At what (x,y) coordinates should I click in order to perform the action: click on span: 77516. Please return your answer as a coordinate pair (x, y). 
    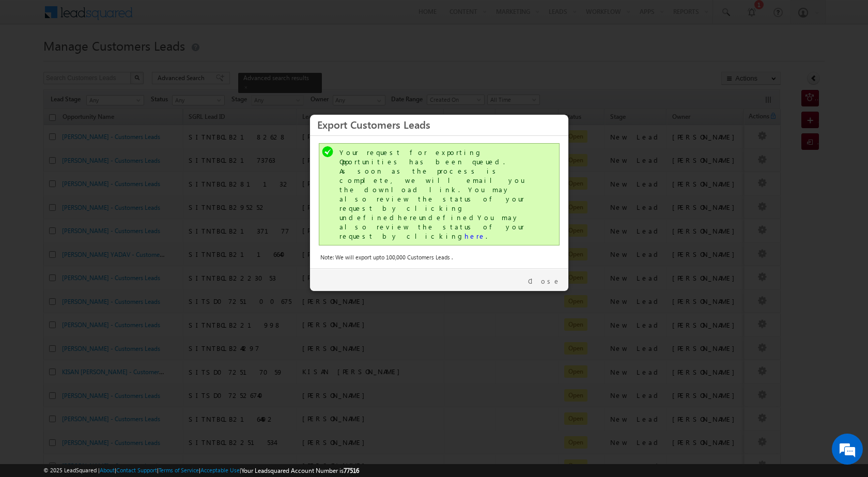
    Looking at the image, I should click on (351, 470).